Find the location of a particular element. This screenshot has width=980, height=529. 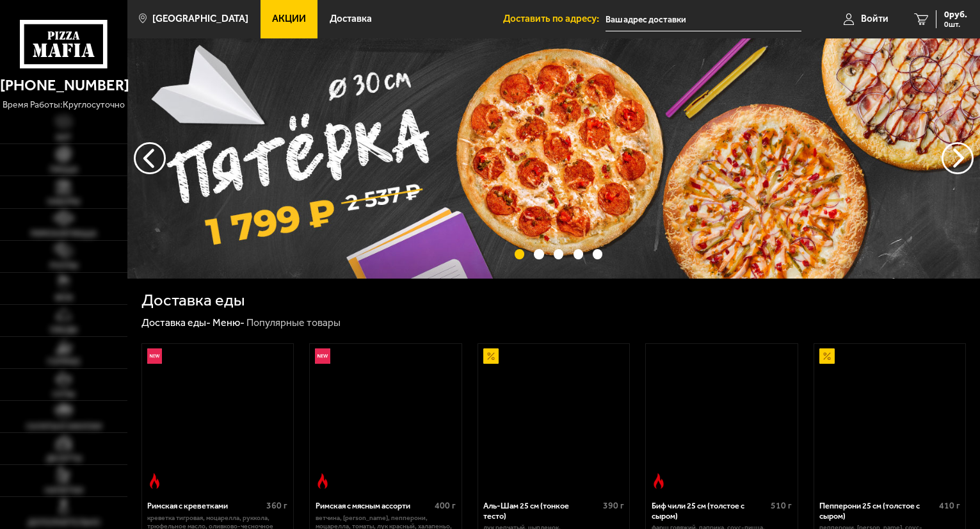

button: предыдущий is located at coordinates (958, 159).